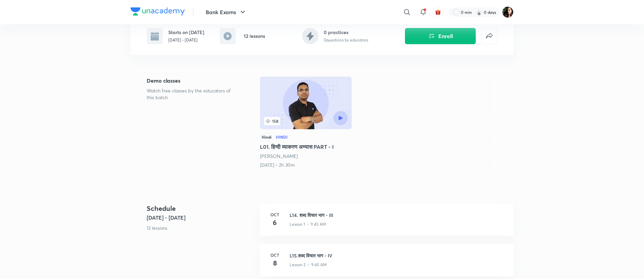 Image resolution: width=644 pixels, height=279 pixels. What do you see at coordinates (157, 12) in the screenshot?
I see `a: Company Logo` at bounding box center [157, 12].